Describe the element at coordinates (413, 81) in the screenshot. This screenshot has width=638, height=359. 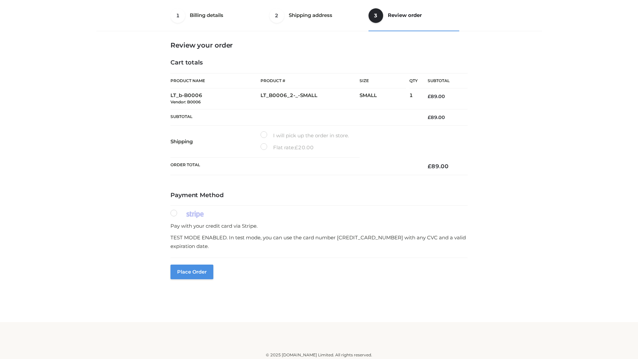
I see `th: Qty` at that location.